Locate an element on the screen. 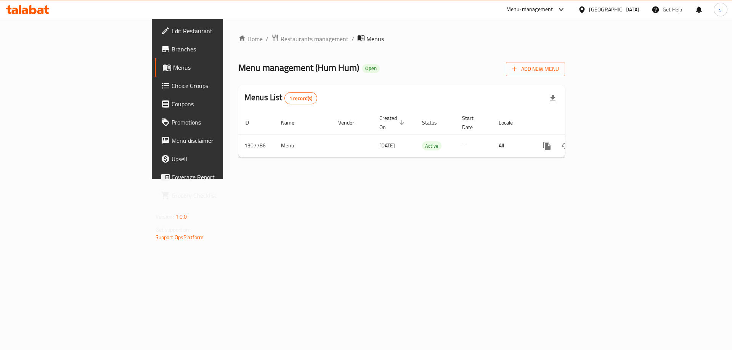  table: enhanced table is located at coordinates (428, 135).